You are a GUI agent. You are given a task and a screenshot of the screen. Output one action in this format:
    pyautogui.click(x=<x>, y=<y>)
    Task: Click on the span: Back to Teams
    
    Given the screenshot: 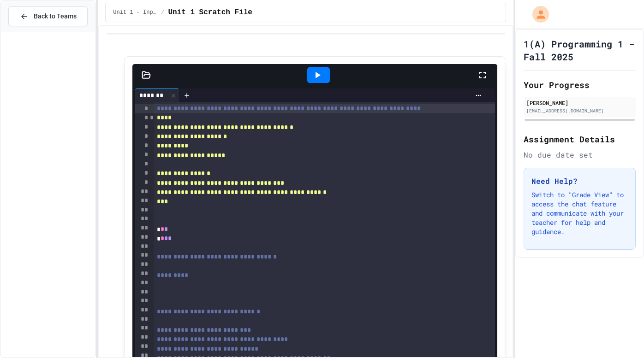 What is the action you would take?
    pyautogui.click(x=55, y=16)
    